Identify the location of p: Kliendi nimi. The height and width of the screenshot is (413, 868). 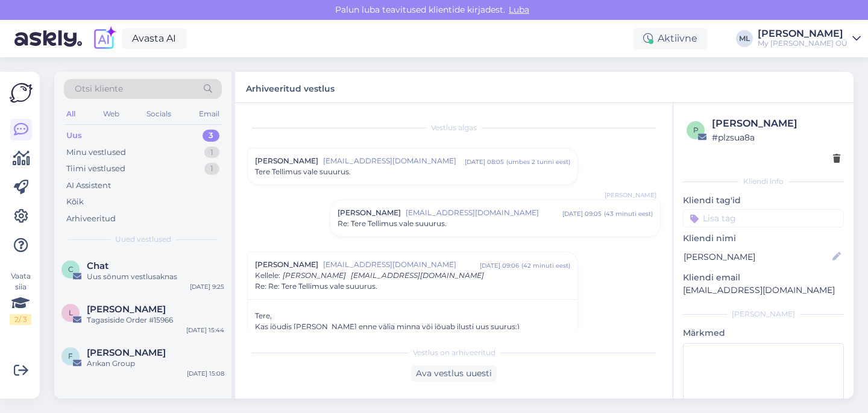
(763, 238).